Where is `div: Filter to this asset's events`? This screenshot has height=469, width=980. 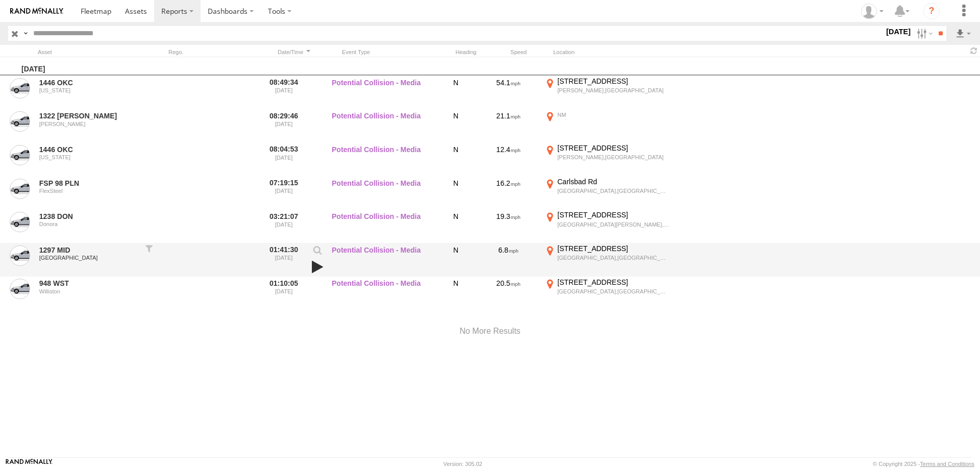
div: Filter to this asset's events is located at coordinates (149, 259).